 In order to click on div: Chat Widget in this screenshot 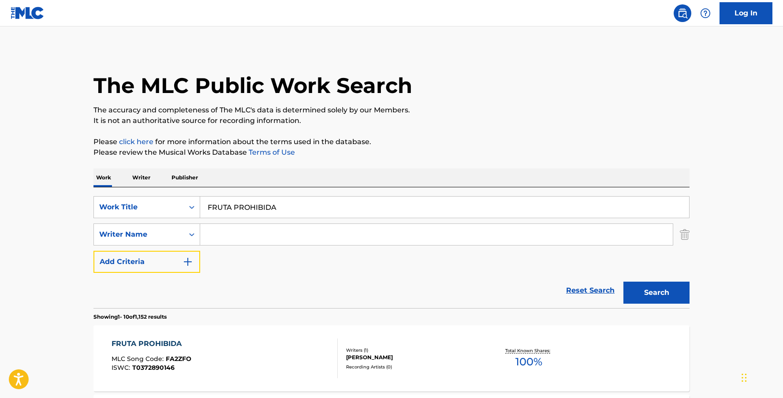, I will do `click(761, 377)`.